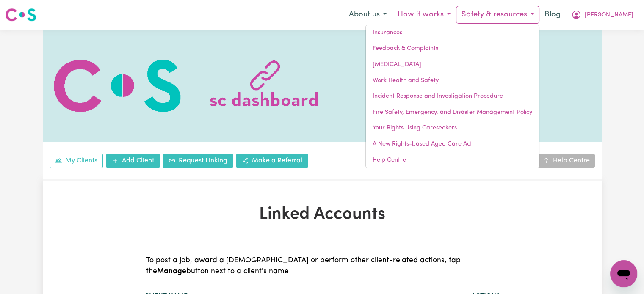 The image size is (644, 294). I want to click on a: Your Rights Using Careseekers, so click(452, 128).